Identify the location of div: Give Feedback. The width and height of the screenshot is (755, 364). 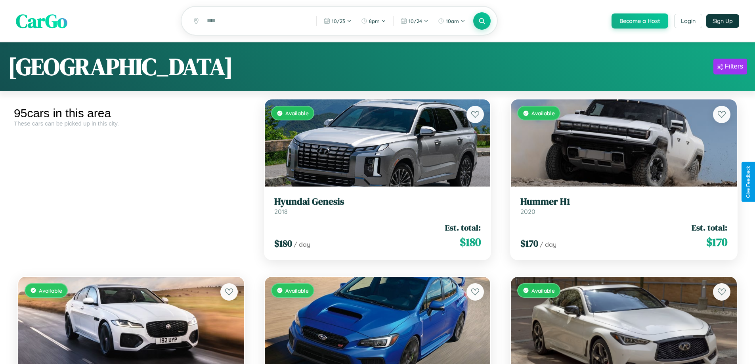
(748, 182).